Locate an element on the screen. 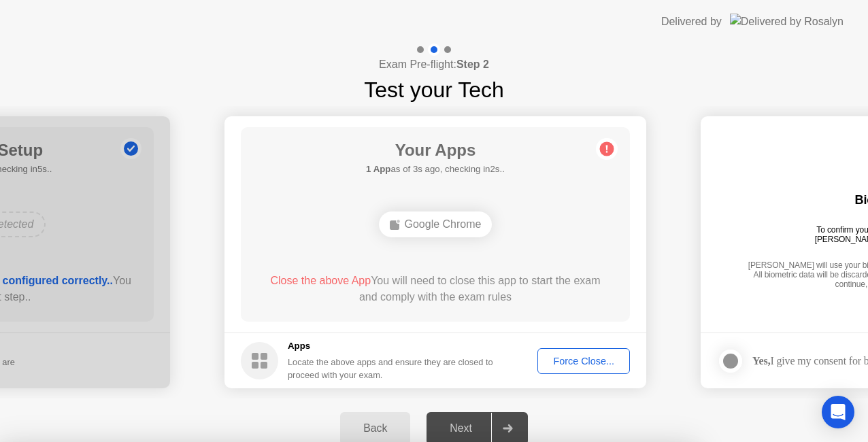 This screenshot has width=868, height=442. h5: Apps is located at coordinates (391, 347).